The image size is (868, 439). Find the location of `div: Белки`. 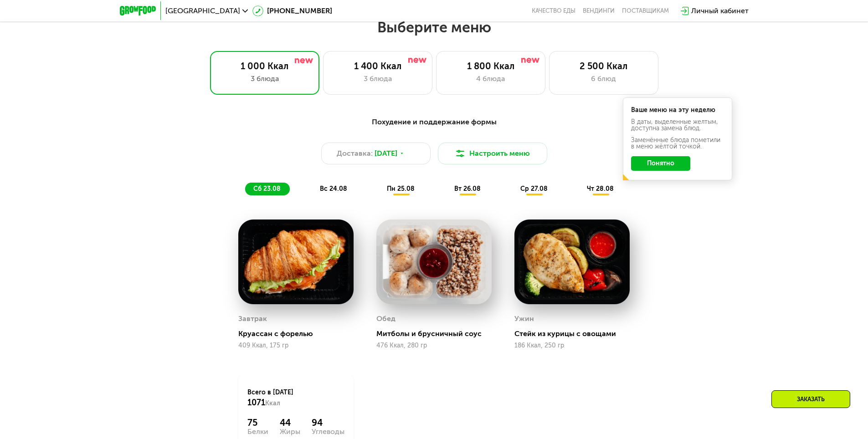

div: Белки is located at coordinates (258, 432).